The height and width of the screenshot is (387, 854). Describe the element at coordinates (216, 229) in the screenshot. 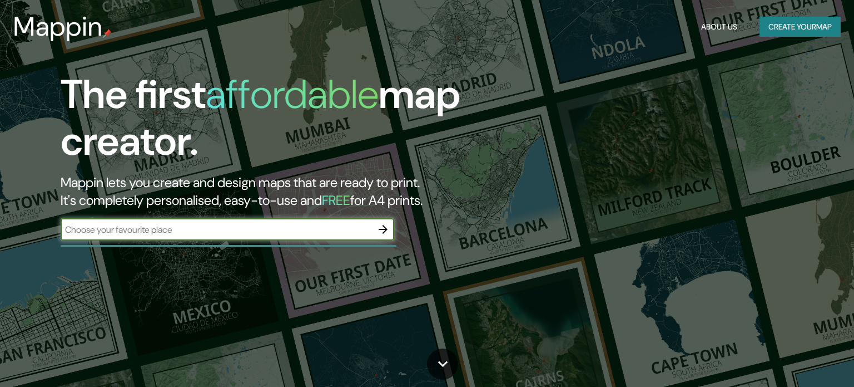

I see `input: Choose your favourite place` at that location.